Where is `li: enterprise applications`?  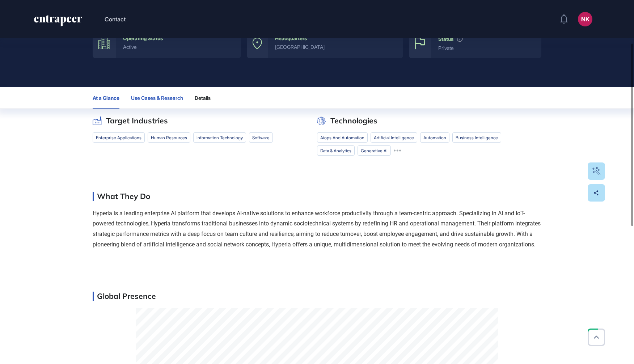 li: enterprise applications is located at coordinates (118, 138).